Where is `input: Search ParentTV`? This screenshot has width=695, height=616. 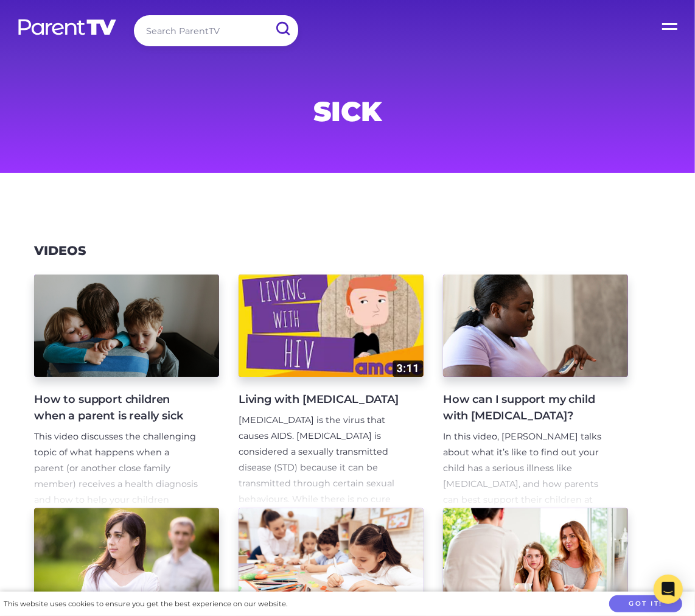 input: Search ParentTV is located at coordinates (216, 30).